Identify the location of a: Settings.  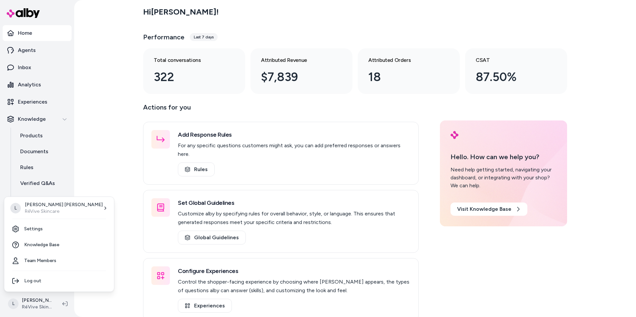
(59, 229).